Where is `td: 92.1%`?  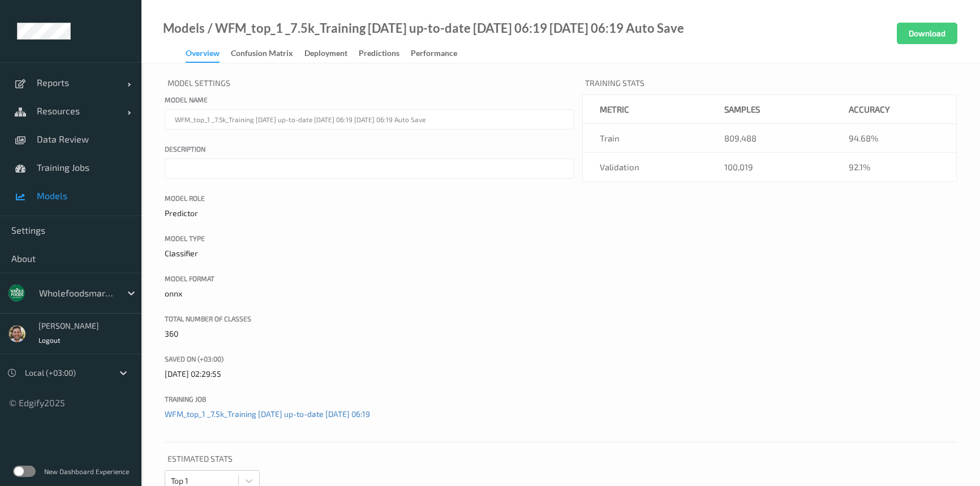
td: 92.1% is located at coordinates (894, 167).